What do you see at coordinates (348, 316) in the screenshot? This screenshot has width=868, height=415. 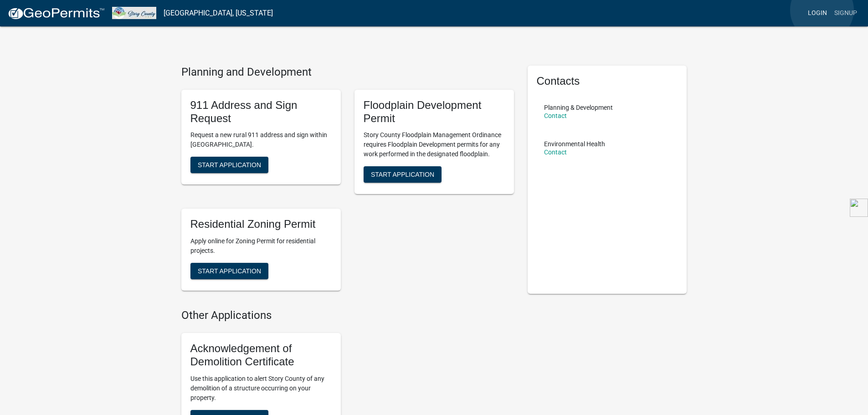 I see `h4: Other Applications` at bounding box center [348, 316].